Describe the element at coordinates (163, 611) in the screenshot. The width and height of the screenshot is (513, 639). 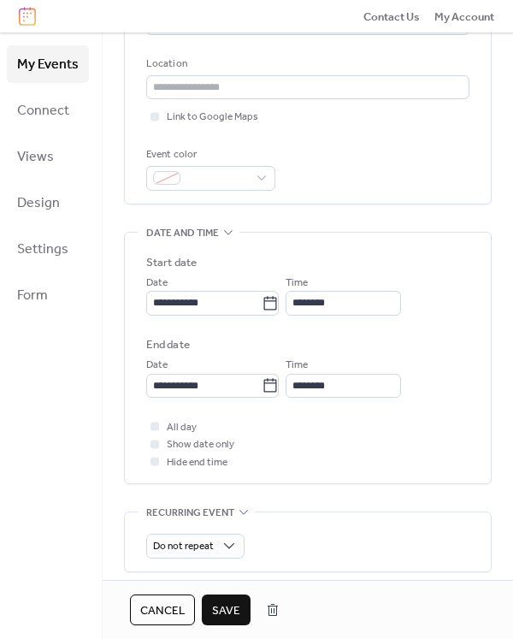
I see `span: Cancel` at that location.